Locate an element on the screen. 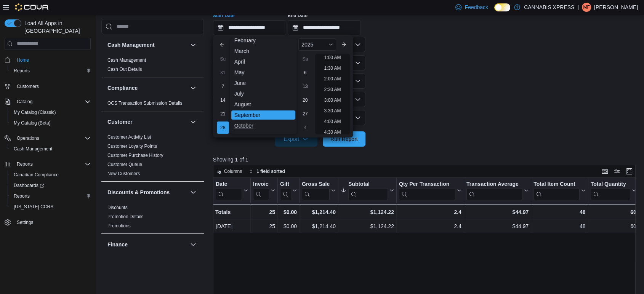  a: Canadian Compliance is located at coordinates (36, 175).